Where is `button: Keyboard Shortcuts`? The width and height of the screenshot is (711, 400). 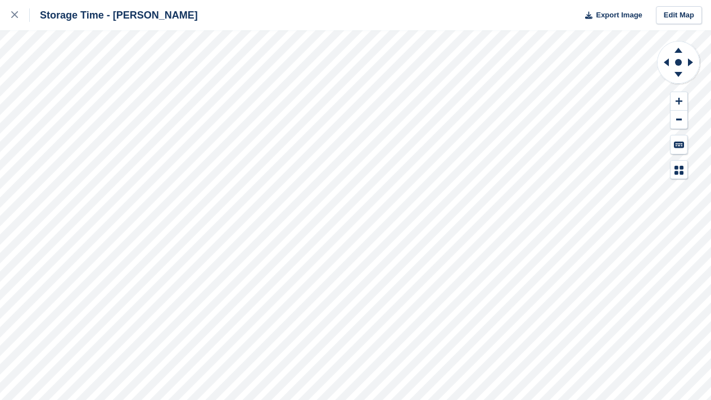 button: Keyboard Shortcuts is located at coordinates (679, 144).